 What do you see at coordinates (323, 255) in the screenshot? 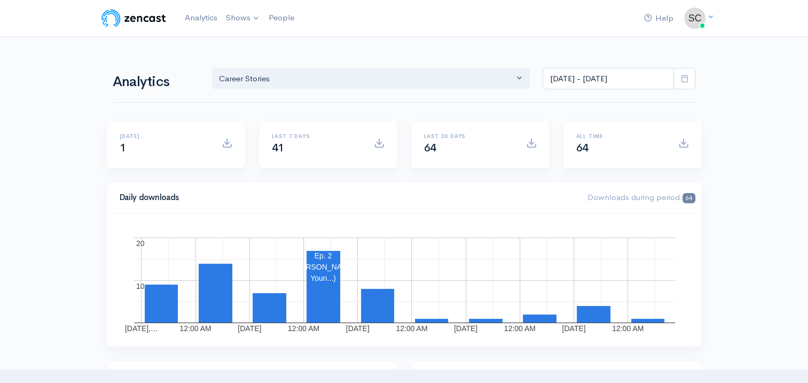
I see `text: Ep. 2` at bounding box center [323, 255].